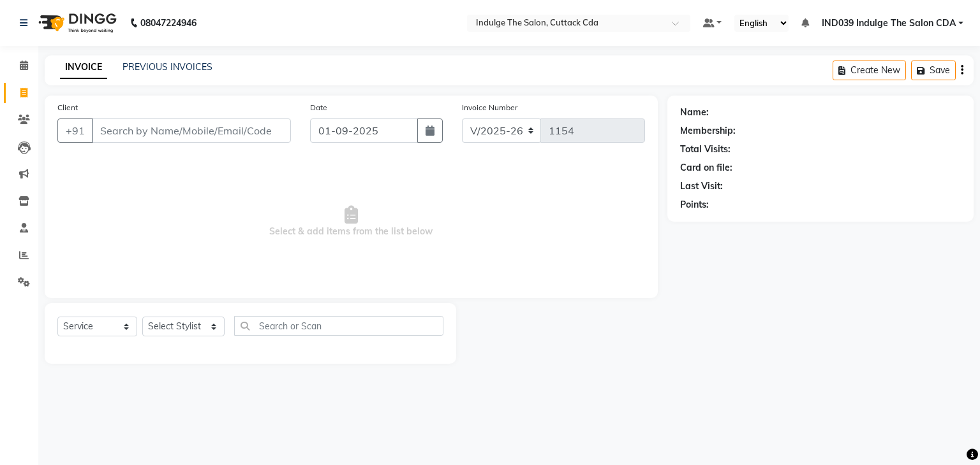 Image resolution: width=980 pixels, height=465 pixels. What do you see at coordinates (167, 67) in the screenshot?
I see `a: PREVIOUS INVOICES` at bounding box center [167, 67].